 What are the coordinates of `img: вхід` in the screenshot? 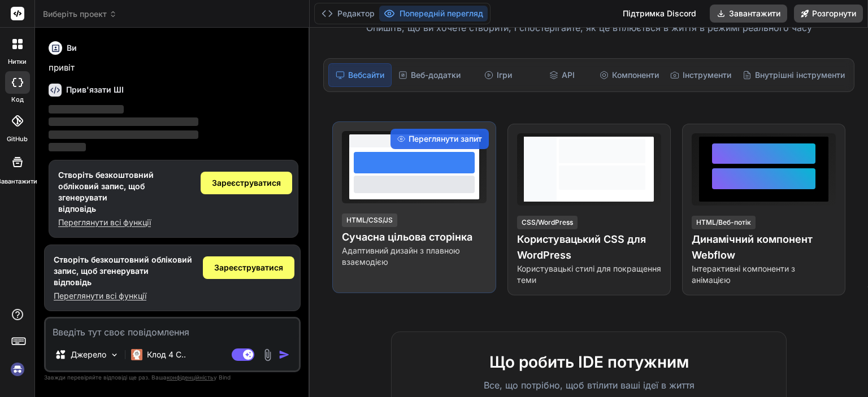 It's located at (18, 369).